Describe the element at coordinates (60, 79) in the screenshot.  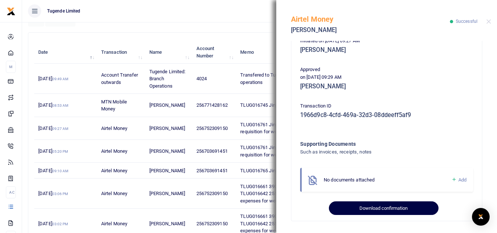
I see `small: 09:49 AM` at that location.